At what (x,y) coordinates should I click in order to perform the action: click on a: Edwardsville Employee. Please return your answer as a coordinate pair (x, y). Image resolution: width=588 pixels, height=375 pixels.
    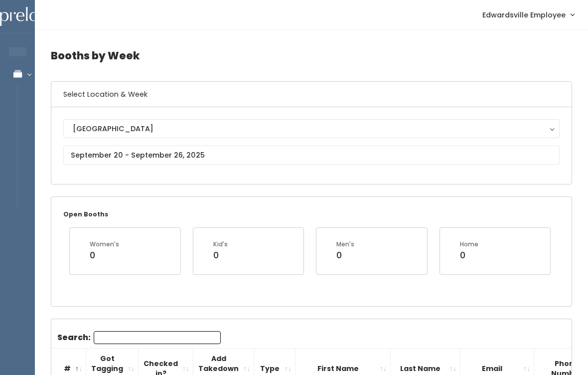
    Looking at the image, I should click on (528, 15).